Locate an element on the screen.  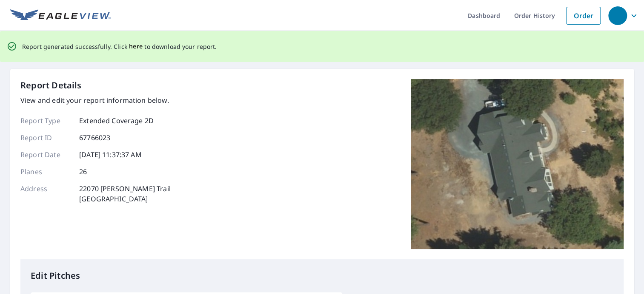
img: EV Logo is located at coordinates (60, 16).